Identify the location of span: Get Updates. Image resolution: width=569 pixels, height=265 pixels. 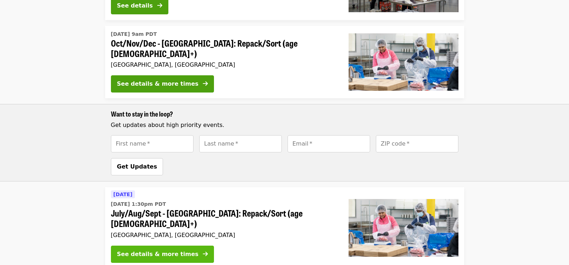
(137, 166).